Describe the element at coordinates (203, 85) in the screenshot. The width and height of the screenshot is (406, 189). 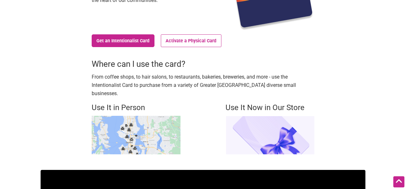
I see `p: From coffee shops, to hair salons, to restaurants, bakeries, breweries, and more - use the Intent...` at that location.